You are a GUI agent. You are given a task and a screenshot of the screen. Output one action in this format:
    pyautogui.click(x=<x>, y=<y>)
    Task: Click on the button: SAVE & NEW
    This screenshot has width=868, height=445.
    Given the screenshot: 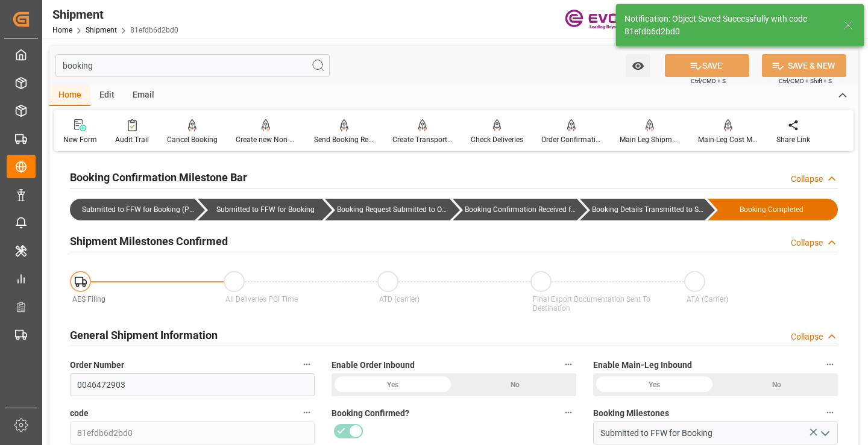 What is the action you would take?
    pyautogui.click(x=805, y=66)
    